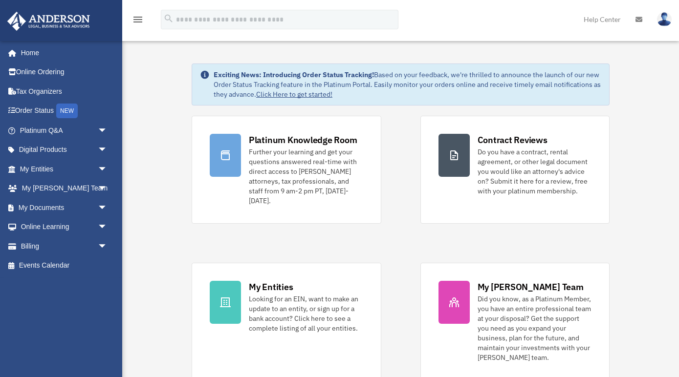 The image size is (679, 377). What do you see at coordinates (306, 314) in the screenshot?
I see `div: Looking for an EIN, want to make an update to an entity, or sign up for a bank account? Click her...` at bounding box center [306, 314].